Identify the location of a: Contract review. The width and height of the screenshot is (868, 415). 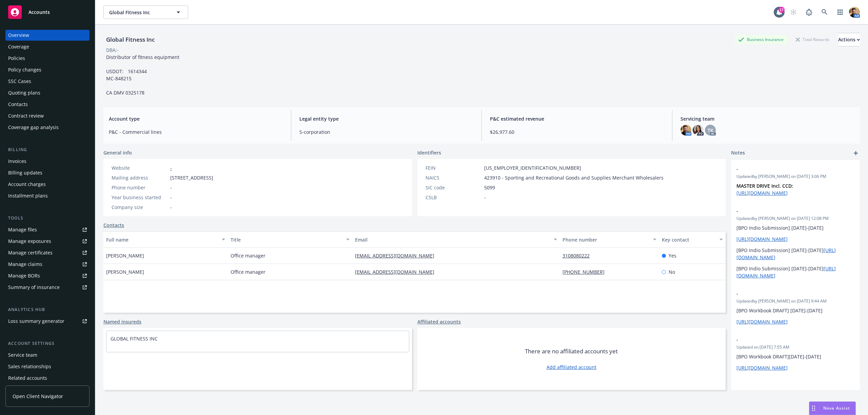
(47, 116).